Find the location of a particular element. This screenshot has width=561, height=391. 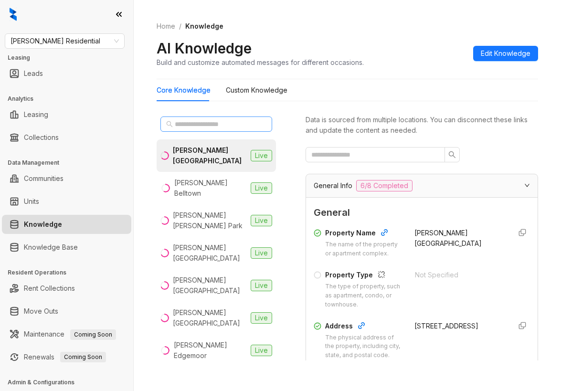

div: The type of property, such as apartment, condo, or townhouse. is located at coordinates (365, 296).